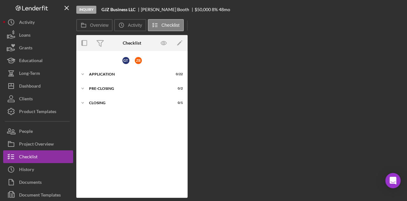  Describe the element at coordinates (126, 60) in the screenshot. I see `div: G T` at that location.